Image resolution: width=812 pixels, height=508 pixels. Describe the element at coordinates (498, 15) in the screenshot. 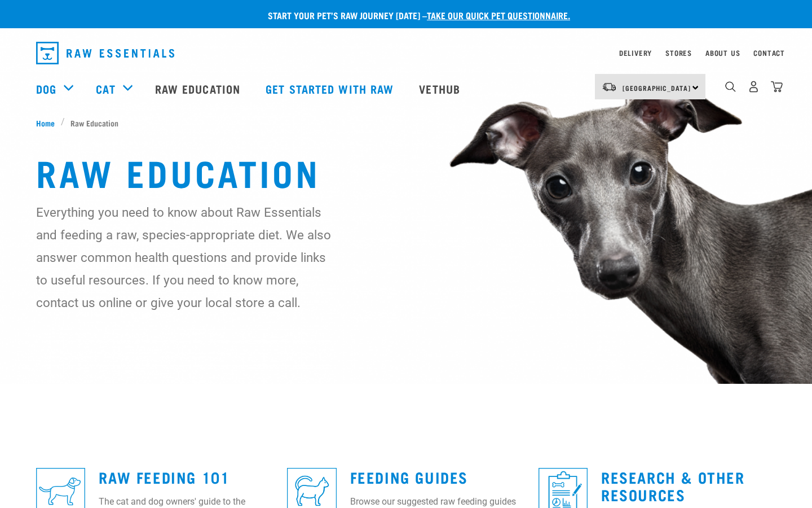

I see `a: take our quick pet questionnaire.` at that location.